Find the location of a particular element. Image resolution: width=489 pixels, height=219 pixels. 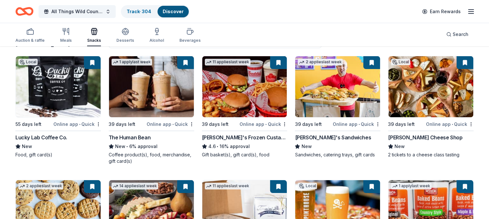

div: 16% approval is located at coordinates (245, 147).